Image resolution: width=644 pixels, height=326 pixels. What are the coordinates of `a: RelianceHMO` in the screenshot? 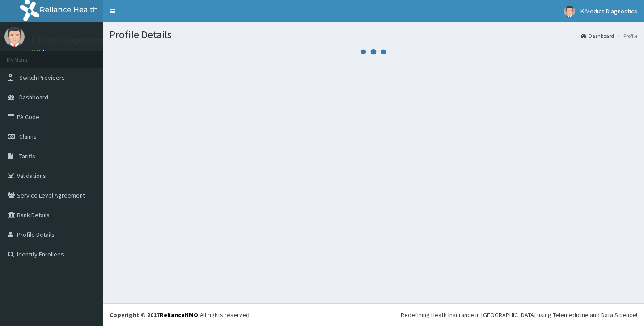 It's located at (179, 315).